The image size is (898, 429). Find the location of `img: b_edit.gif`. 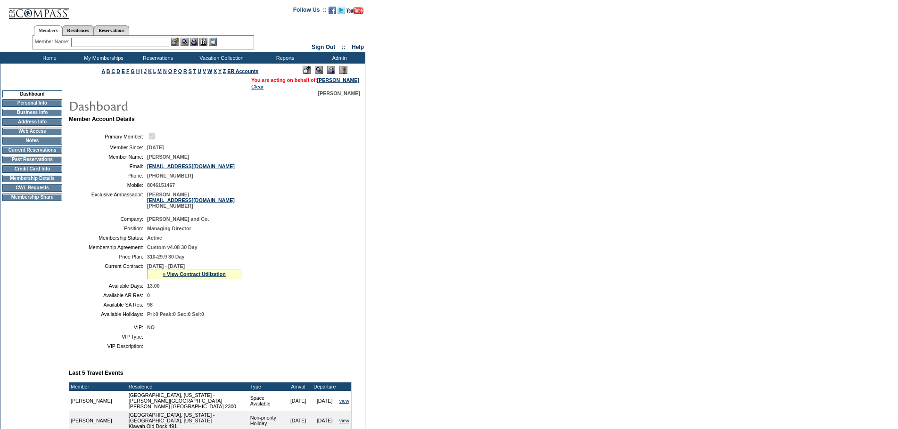

img: b_edit.gif is located at coordinates (175, 41).